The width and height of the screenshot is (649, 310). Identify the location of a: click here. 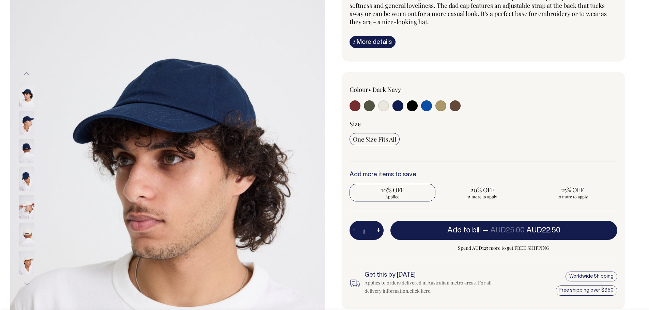
(420, 291).